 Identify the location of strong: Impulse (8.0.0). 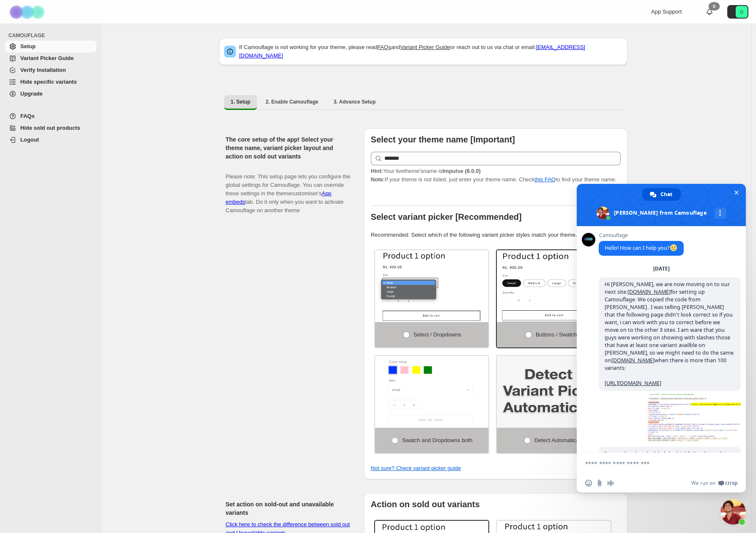
(461, 171).